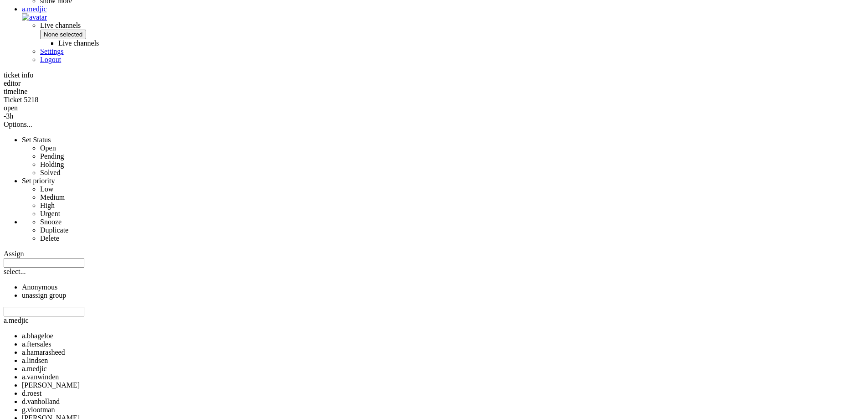 This screenshot has width=868, height=419. Describe the element at coordinates (443, 369) in the screenshot. I see `li: a.medjic` at that location.